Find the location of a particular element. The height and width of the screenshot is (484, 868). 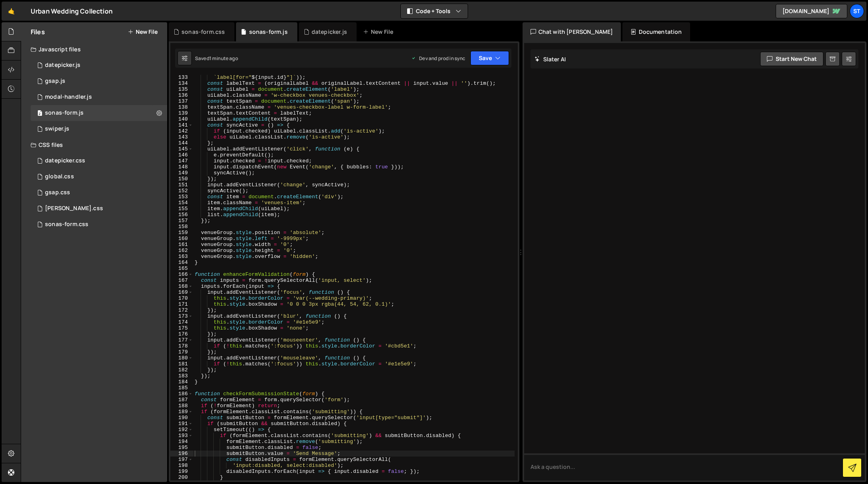

div: 143 is located at coordinates (181, 137).